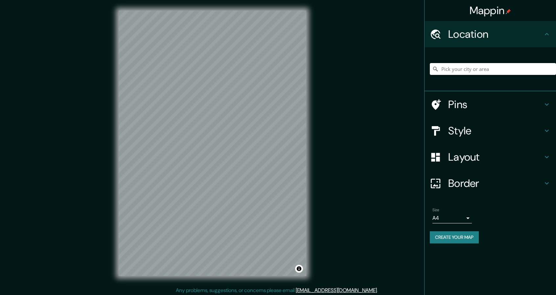 This screenshot has height=295, width=556. I want to click on input: Pick your city or area, so click(493, 69).